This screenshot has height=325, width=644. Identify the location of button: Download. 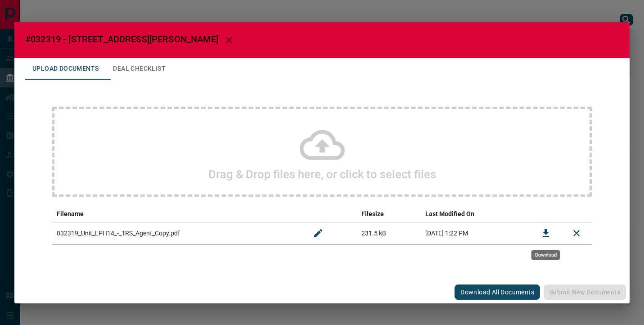
(546, 233).